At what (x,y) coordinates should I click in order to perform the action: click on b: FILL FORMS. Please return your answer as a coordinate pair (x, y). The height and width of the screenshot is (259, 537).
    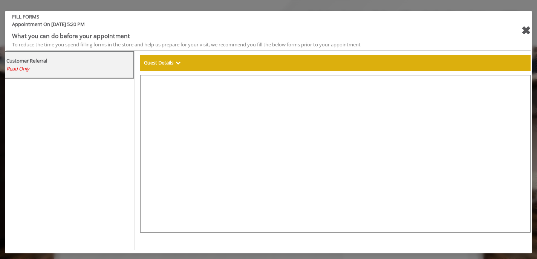
    Looking at the image, I should click on (246, 17).